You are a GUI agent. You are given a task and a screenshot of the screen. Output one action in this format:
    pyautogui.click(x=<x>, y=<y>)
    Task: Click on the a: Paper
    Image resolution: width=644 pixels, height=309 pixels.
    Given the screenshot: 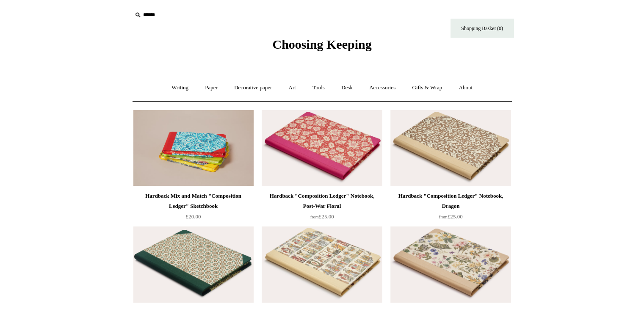 What is the action you would take?
    pyautogui.click(x=211, y=87)
    